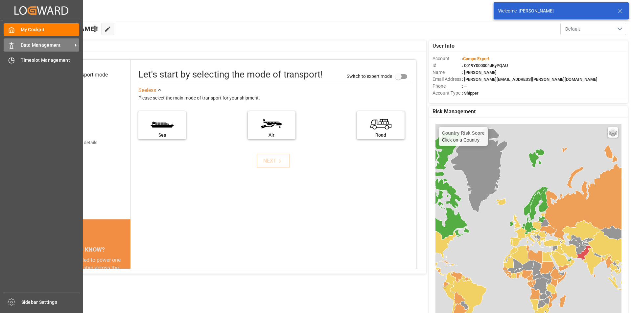 The height and width of the screenshot is (313, 631). I want to click on span: Name, so click(448, 72).